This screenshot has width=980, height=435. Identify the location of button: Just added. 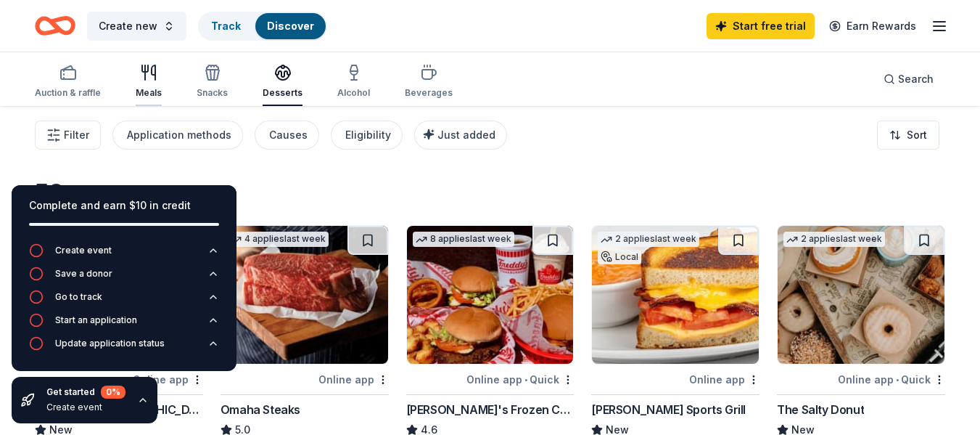
(461, 135).